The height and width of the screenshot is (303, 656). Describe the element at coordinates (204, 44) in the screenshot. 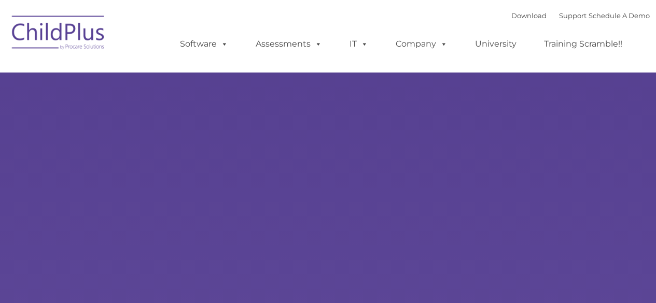

I see `a: Software` at that location.